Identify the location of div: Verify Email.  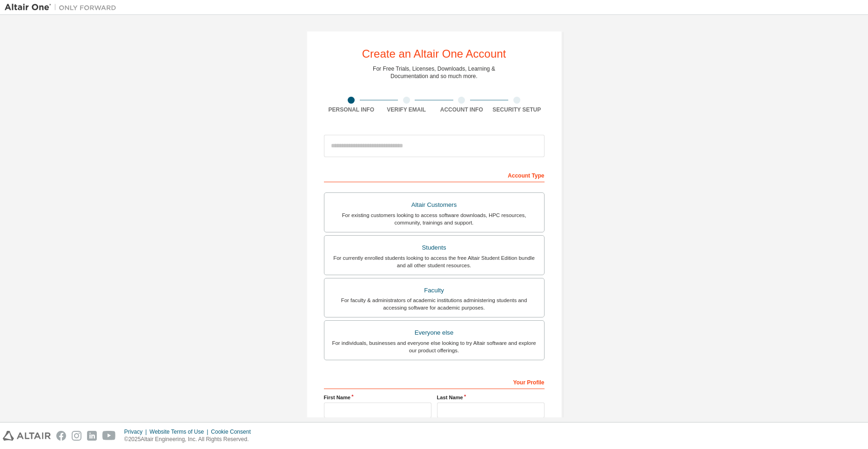
(406, 110).